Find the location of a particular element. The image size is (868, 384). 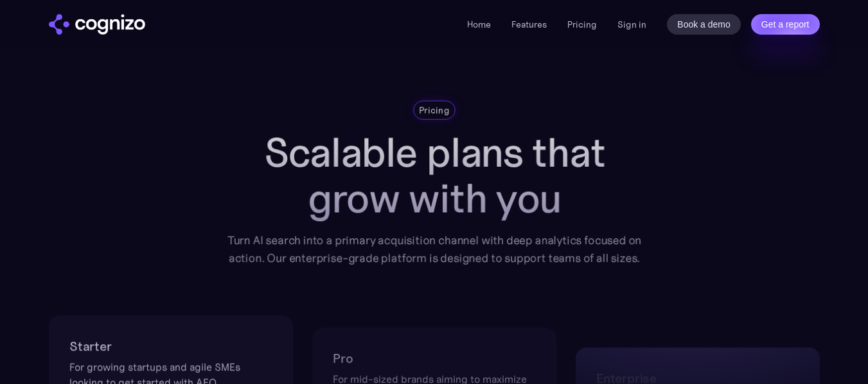

h1: Scalable plans that grow with you is located at coordinates (433, 175).